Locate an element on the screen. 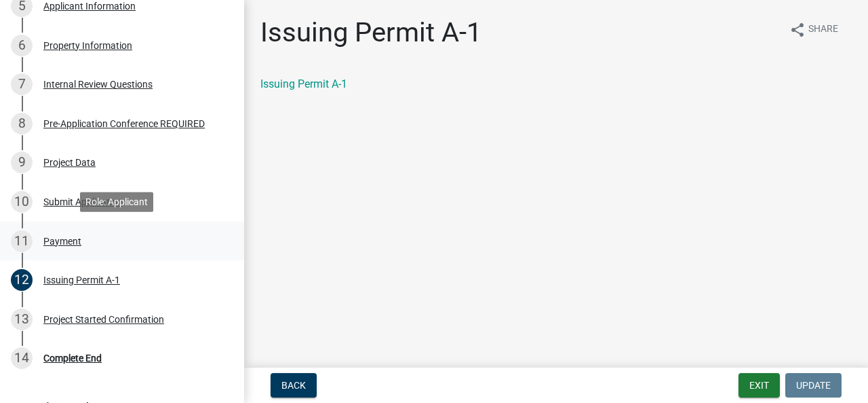 Image resolution: width=868 pixels, height=403 pixels. i: share is located at coordinates (798, 30).